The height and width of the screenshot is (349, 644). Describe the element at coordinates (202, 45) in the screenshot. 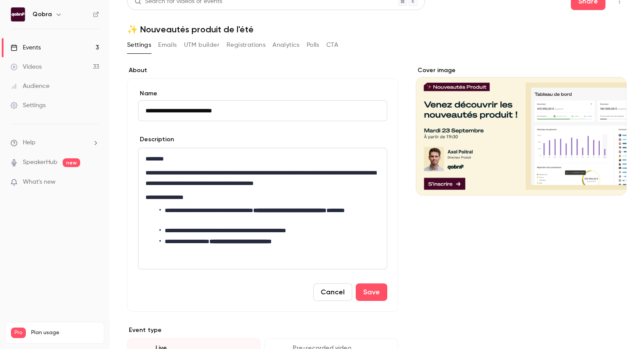

I see `button: UTM builder` at that location.